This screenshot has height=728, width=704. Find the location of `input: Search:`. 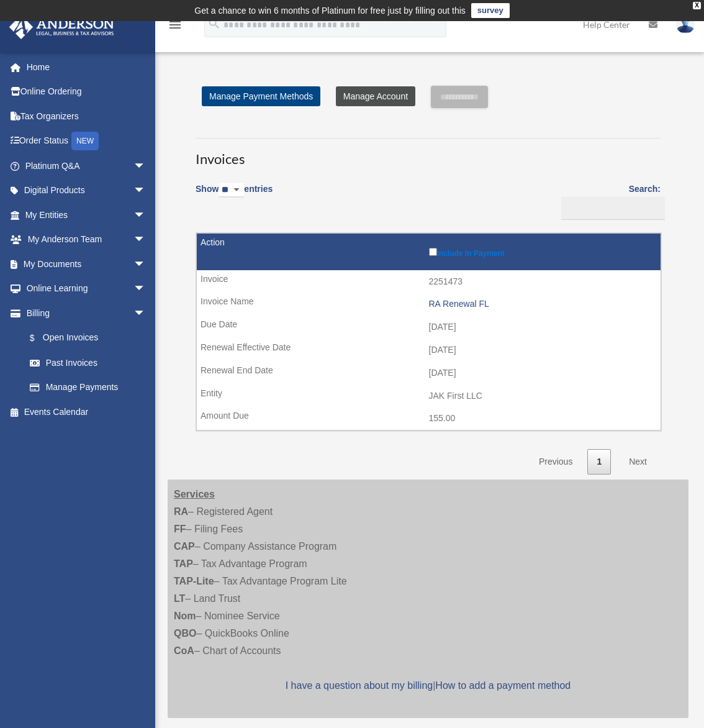

input: Search: is located at coordinates (613, 209).